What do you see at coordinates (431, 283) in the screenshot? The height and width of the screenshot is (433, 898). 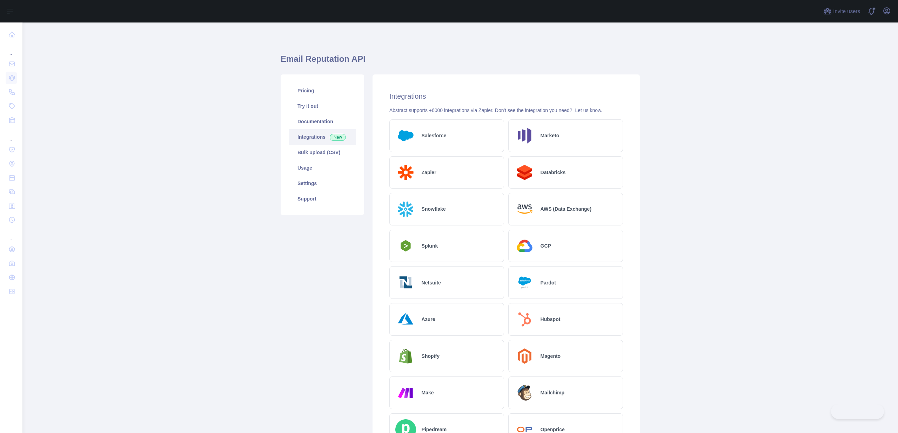 I see `h2: Netsuite` at bounding box center [431, 283].